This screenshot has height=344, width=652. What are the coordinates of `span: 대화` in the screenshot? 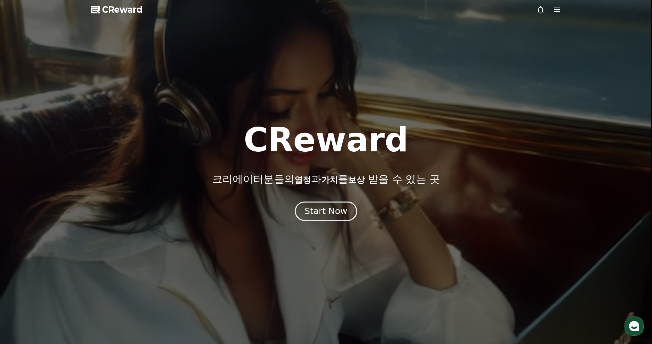 It's located at (67, 231).